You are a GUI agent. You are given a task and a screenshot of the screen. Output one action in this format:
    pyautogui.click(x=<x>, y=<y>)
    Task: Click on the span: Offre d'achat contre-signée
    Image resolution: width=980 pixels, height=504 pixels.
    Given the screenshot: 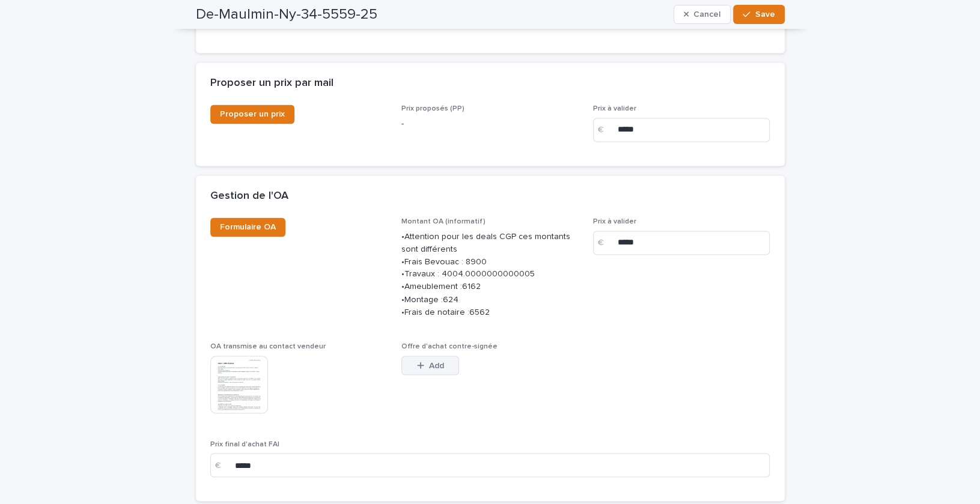 What is the action you would take?
    pyautogui.click(x=449, y=346)
    